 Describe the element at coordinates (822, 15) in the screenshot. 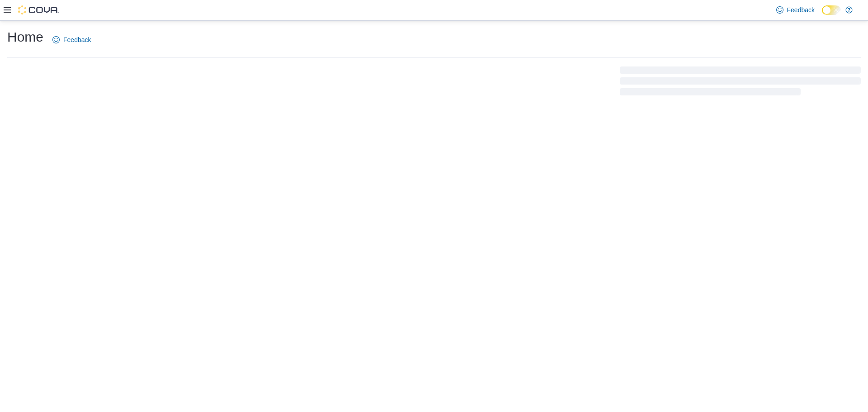

I see `span: Dark Mode` at that location.